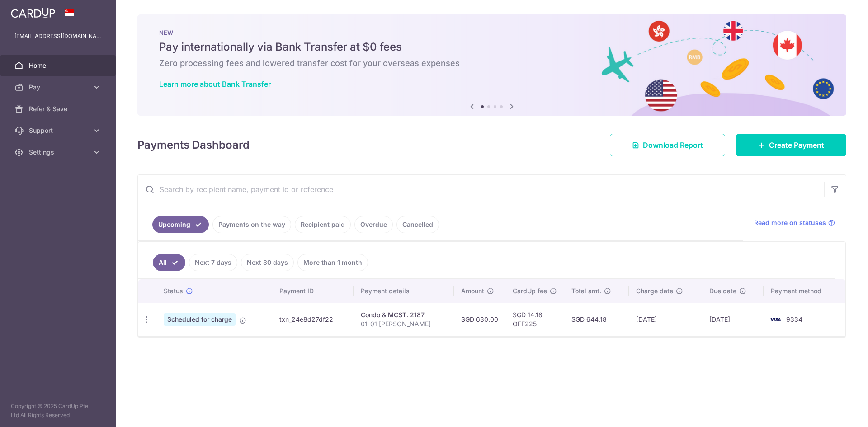 Image resolution: width=868 pixels, height=427 pixels. Describe the element at coordinates (313, 319) in the screenshot. I see `td: txn_24e8d27df22` at that location.